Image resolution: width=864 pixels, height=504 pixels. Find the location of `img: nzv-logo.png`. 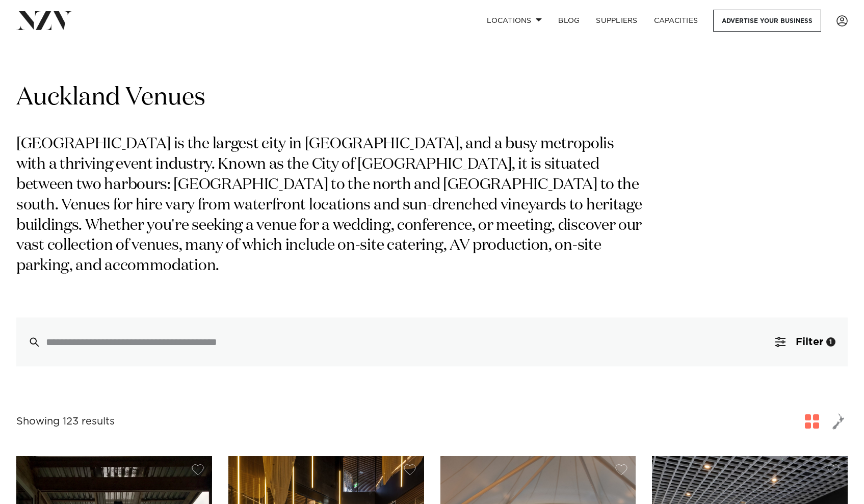

img: nzv-logo.png is located at coordinates (44, 20).